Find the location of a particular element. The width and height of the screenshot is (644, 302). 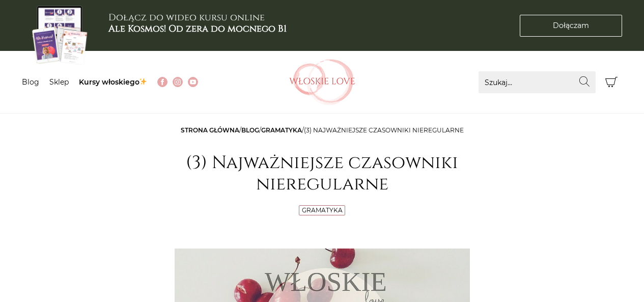

b: Ale Kosmos! Od zera do mocnego B1 is located at coordinates (198, 28).